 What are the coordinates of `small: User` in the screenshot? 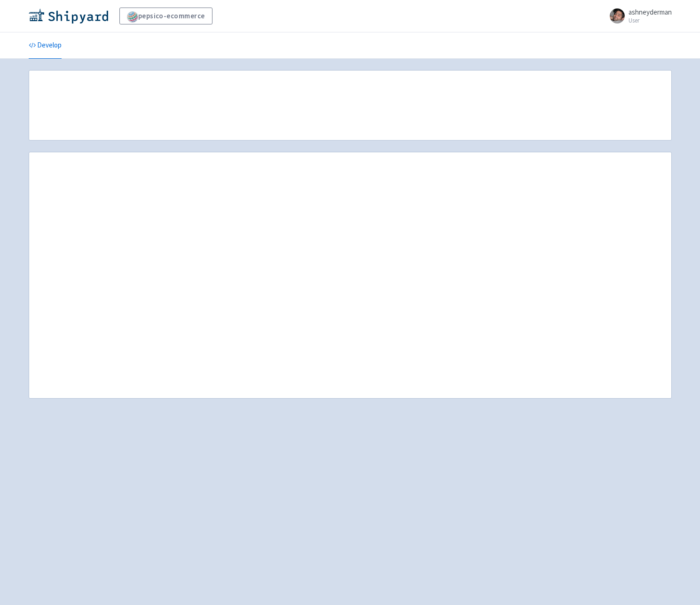 It's located at (650, 20).